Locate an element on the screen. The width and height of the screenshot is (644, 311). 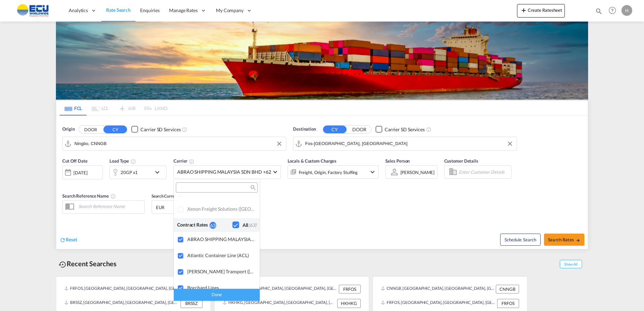
div: All is located at coordinates (249, 225).